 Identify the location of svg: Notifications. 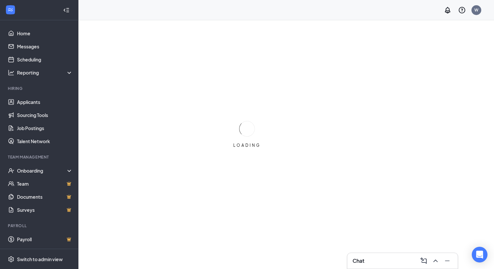
(448, 10).